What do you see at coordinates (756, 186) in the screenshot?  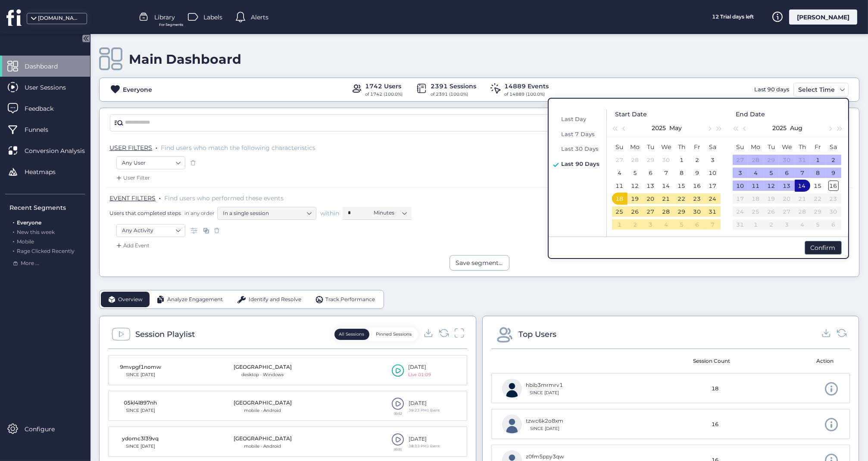 I see `td: 2025-08-11` at bounding box center [756, 186].